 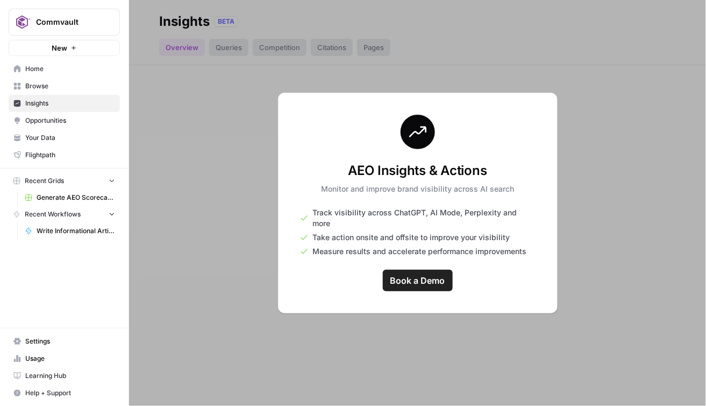 I want to click on img: Commvault Logo, so click(x=22, y=22).